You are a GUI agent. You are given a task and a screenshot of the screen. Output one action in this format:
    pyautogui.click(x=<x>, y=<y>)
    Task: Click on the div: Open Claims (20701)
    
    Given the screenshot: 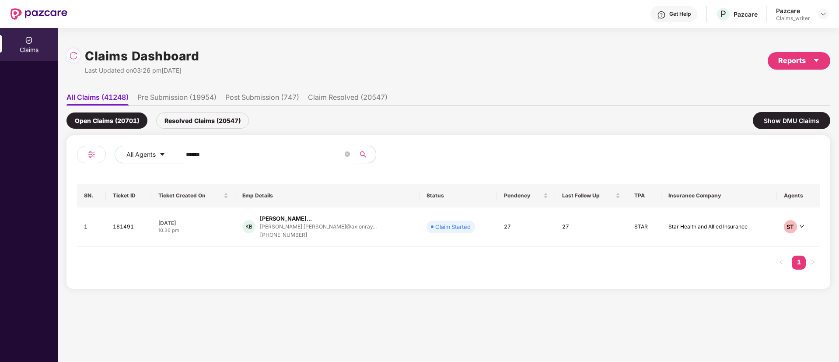 What is the action you would take?
    pyautogui.click(x=107, y=120)
    